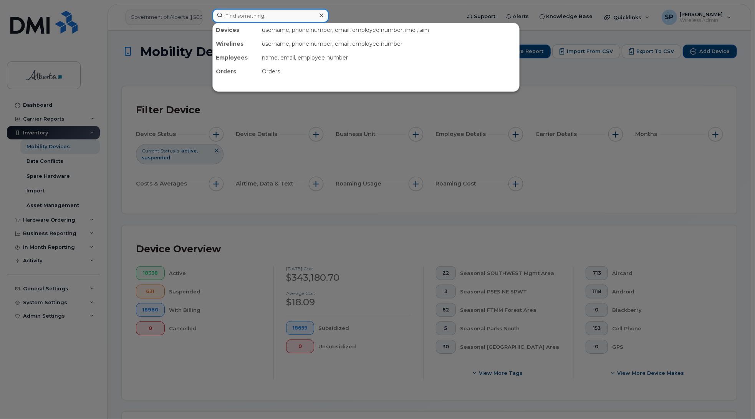  Describe the element at coordinates (236, 44) in the screenshot. I see `div: Wirelines` at that location.